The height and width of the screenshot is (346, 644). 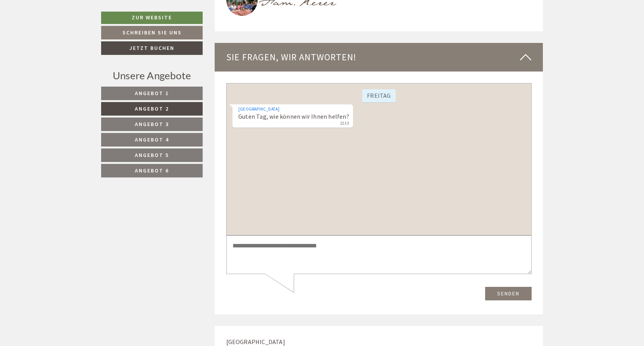 I want to click on div: Guten Tag, wie können wir Ihnen helfen?, so click(x=66, y=33).